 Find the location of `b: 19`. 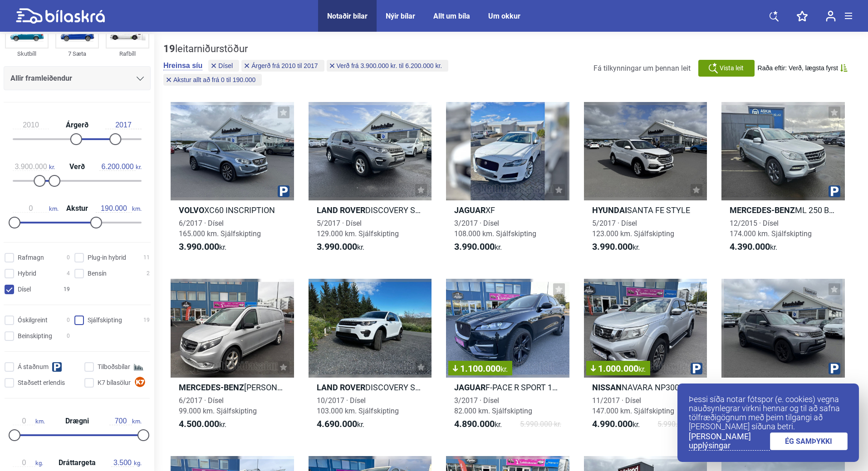

b: 19 is located at coordinates (169, 49).